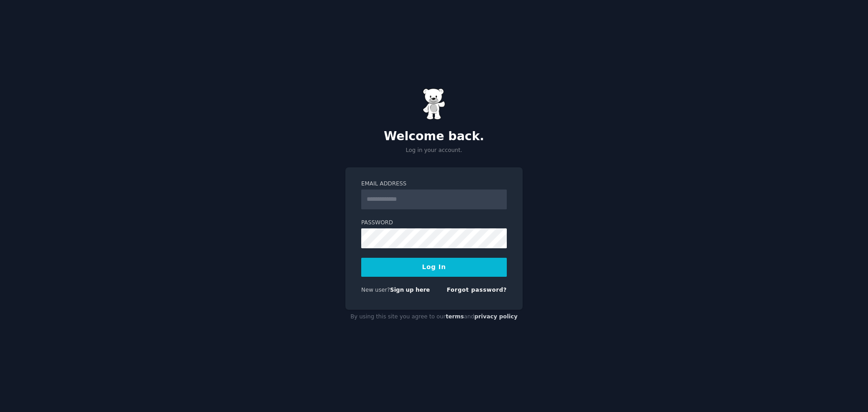 The height and width of the screenshot is (412, 868). I want to click on label: Password, so click(434, 223).